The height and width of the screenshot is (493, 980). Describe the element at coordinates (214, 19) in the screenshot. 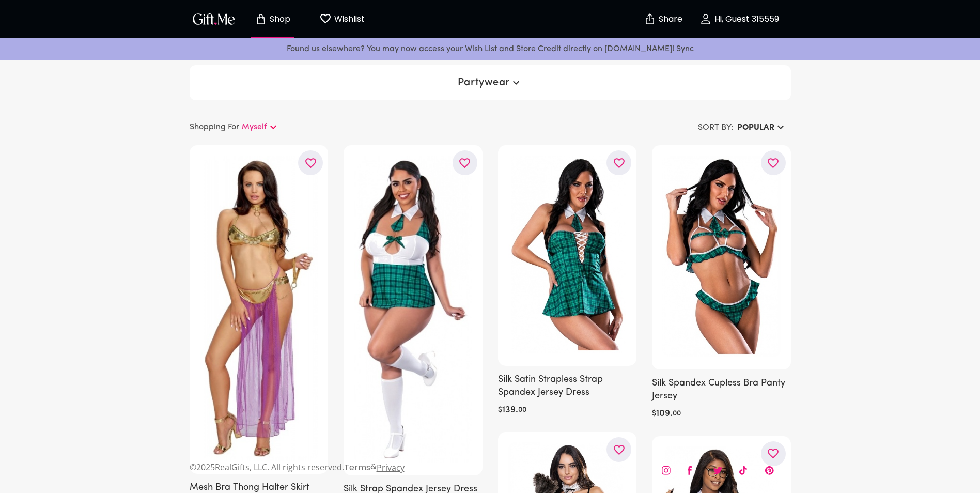

I see `button: GiftMe Logo` at that location.